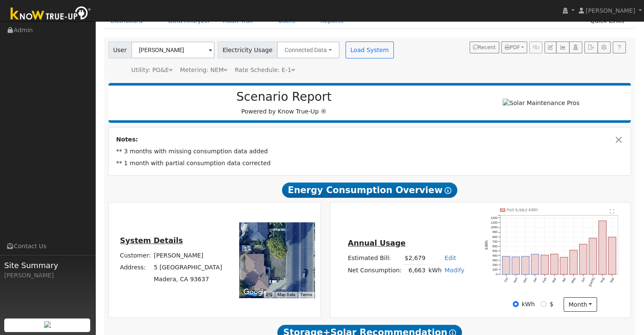 This screenshot has width=644, height=335. I want to click on u: Annual Usage, so click(377, 243).